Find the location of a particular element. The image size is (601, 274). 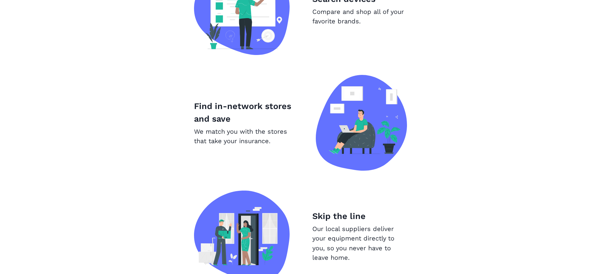

img: Find in-network stores and save image is located at coordinates (361, 122).